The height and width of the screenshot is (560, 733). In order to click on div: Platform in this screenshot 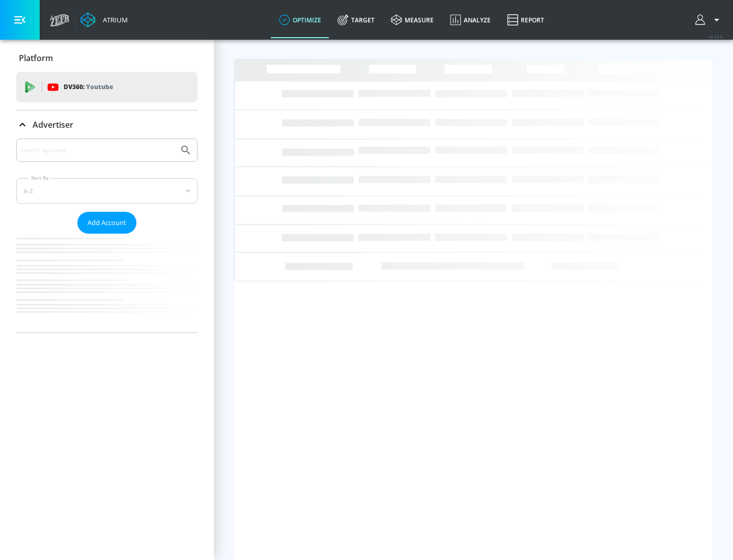, I will do `click(107, 58)`.